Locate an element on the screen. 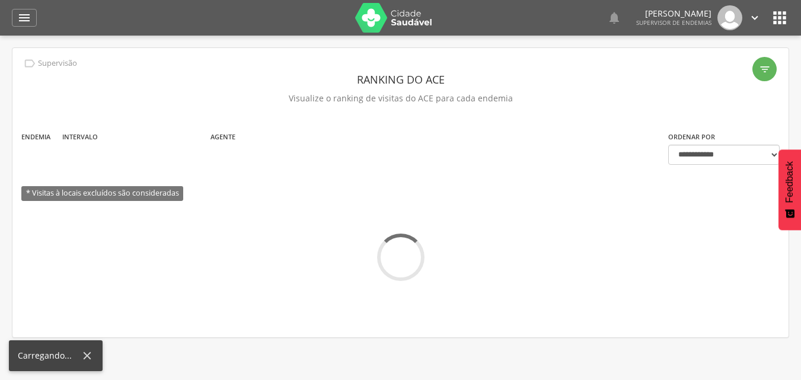  div: Filtro is located at coordinates (764, 69).